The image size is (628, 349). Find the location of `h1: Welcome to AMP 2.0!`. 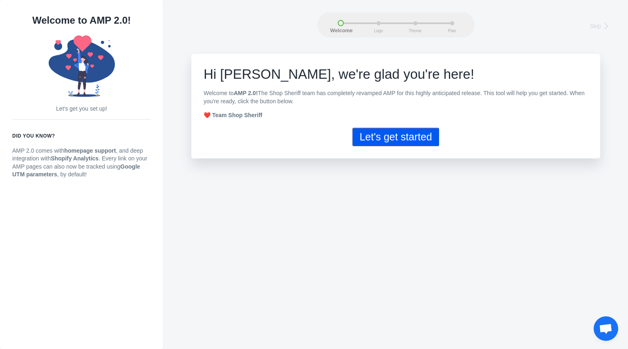

h1: Welcome to AMP 2.0! is located at coordinates (81, 20).